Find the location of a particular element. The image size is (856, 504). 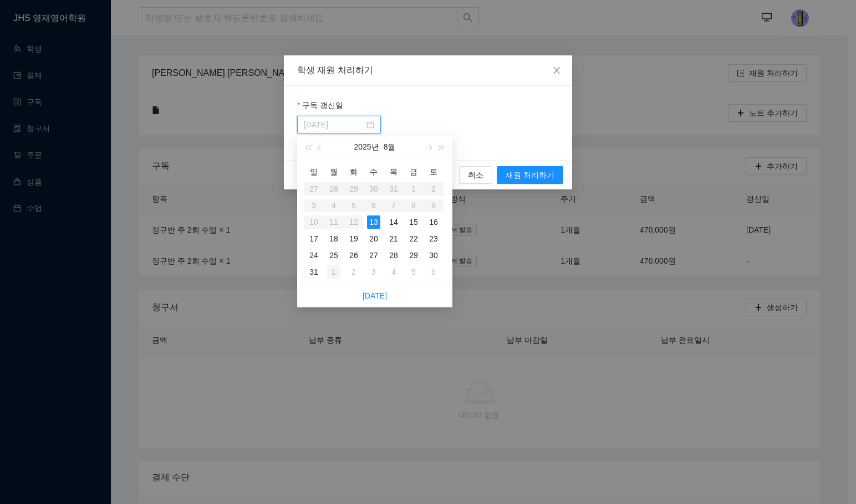

div: 21 is located at coordinates (394, 239).